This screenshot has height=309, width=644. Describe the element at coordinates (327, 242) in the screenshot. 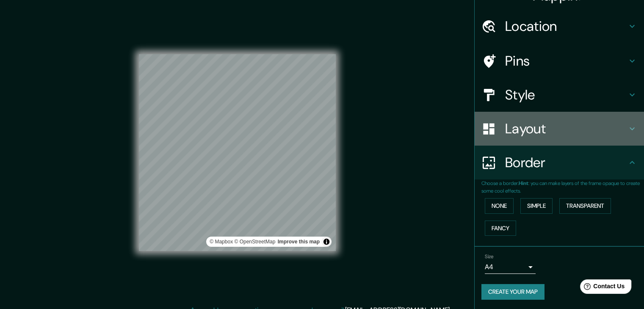

I see `button: Toggle attribution` at that location.